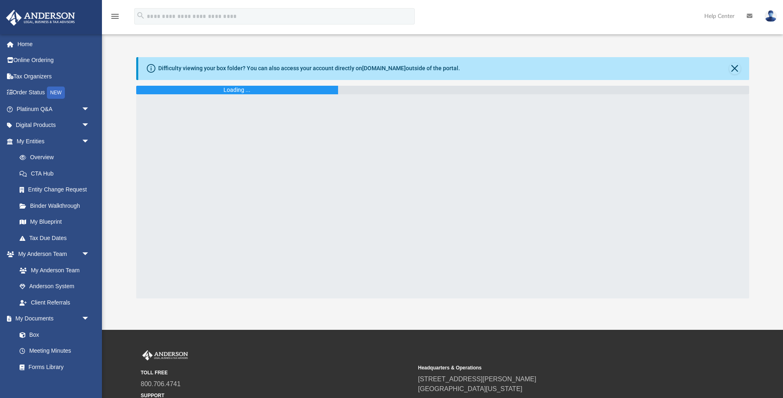  Describe the element at coordinates (141, 15) in the screenshot. I see `i: search` at that location.